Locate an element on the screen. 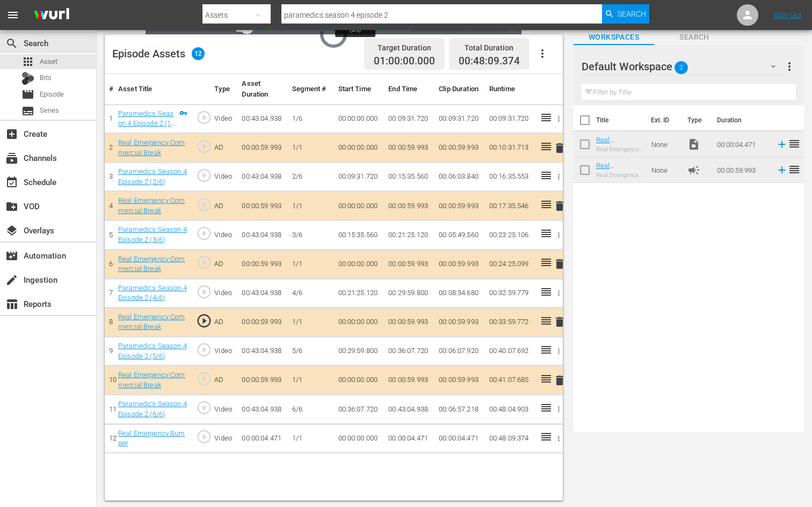  span: Schedule is located at coordinates (12, 182).